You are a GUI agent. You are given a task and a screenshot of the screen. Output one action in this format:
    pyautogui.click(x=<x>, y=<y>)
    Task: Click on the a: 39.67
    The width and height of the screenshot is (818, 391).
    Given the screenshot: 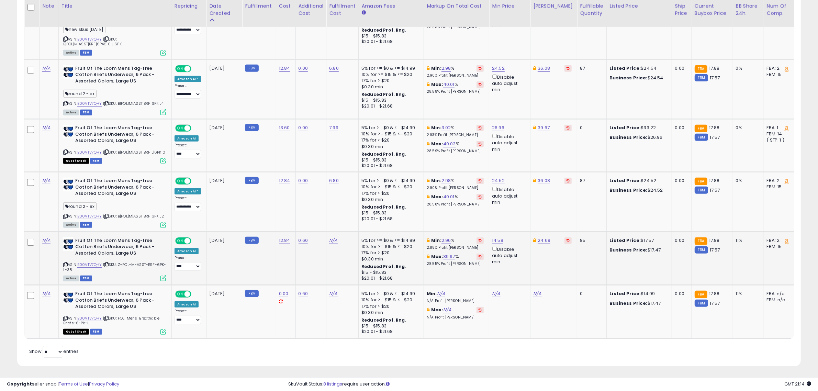 What is the action you would take?
    pyautogui.click(x=544, y=128)
    